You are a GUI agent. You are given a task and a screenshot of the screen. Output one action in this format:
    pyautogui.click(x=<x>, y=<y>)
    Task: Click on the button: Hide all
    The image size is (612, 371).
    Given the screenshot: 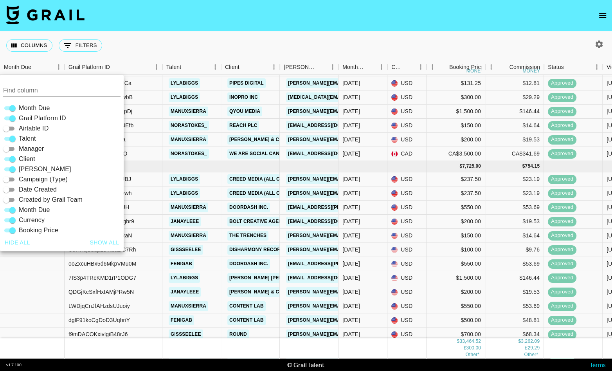 What is the action you would take?
    pyautogui.click(x=17, y=242)
    